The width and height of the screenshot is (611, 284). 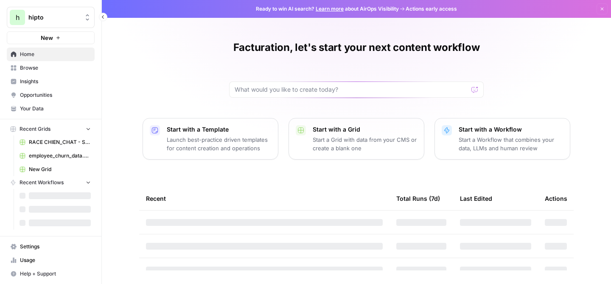 What do you see at coordinates (431, 9) in the screenshot?
I see `span: Actions early access` at bounding box center [431, 9].